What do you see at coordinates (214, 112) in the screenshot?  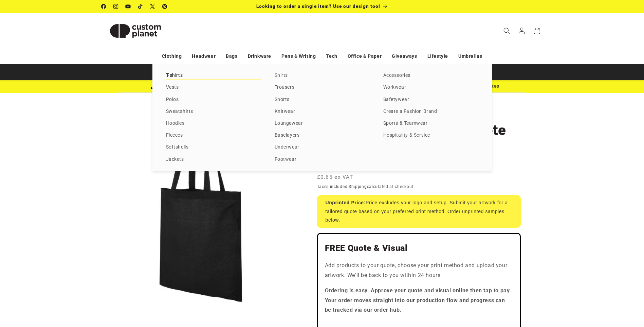 I see `a: Sweatshirts` at bounding box center [214, 112].